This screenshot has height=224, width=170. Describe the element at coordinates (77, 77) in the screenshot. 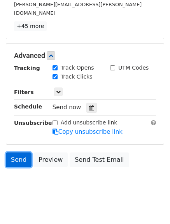

I see `label: Track Clicks` at that location.